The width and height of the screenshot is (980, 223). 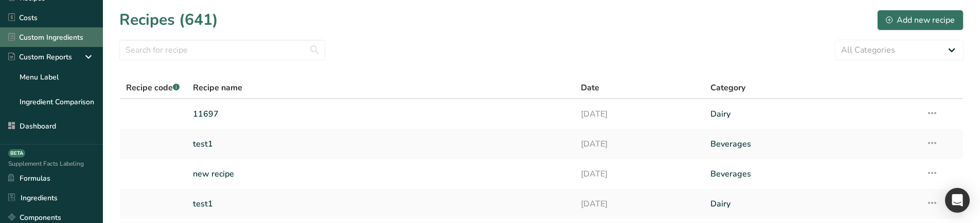 I want to click on div: Open Intercom Messenger, so click(x=958, y=200).